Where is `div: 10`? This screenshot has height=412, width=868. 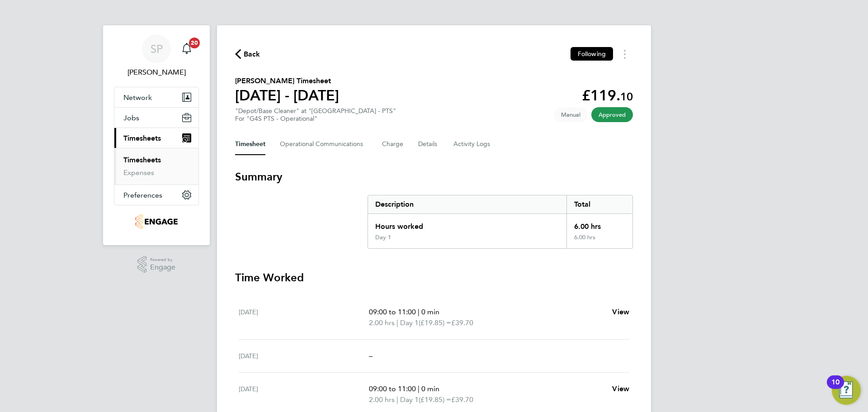 div: 10 is located at coordinates (835, 388).